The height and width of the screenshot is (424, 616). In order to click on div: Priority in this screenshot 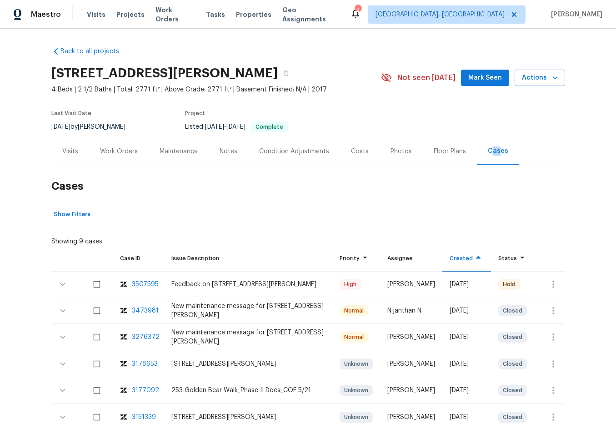, I will do `click(356, 258)`.